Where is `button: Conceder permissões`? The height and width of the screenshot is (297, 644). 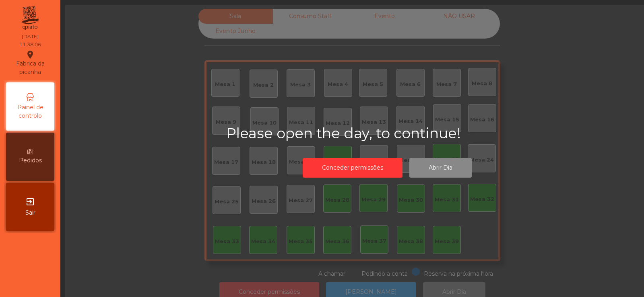 button: Conceder permissões is located at coordinates (352, 167).